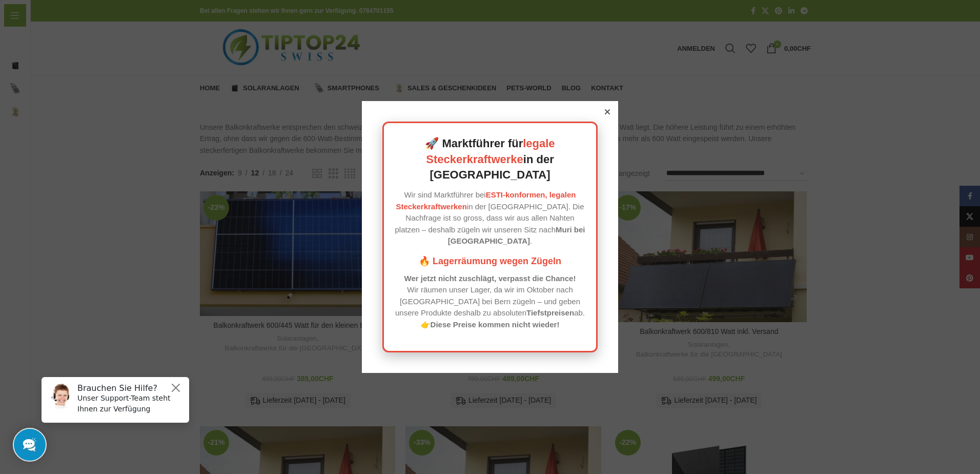  What do you see at coordinates (97, 19) in the screenshot?
I see `h6: Brauchen Sie Hilfe?` at bounding box center [97, 19].